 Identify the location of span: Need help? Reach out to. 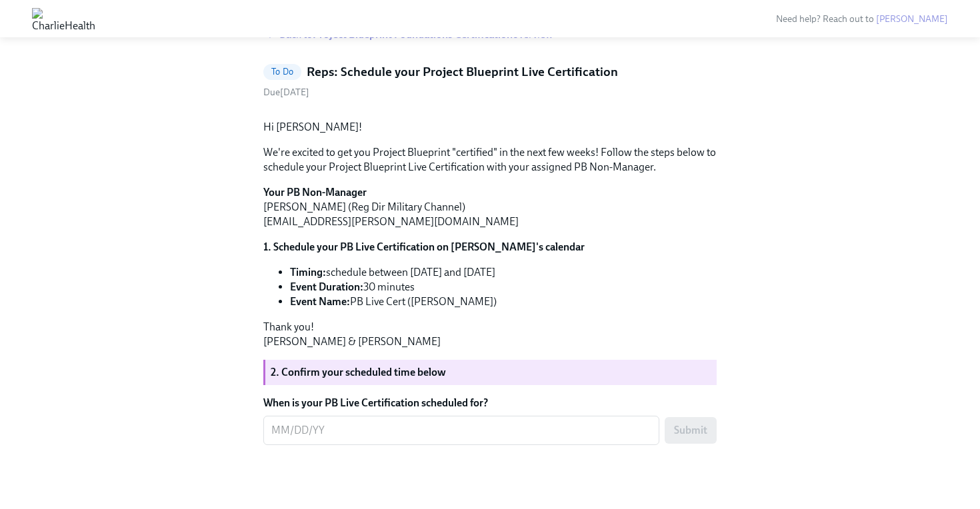
(862, 19).